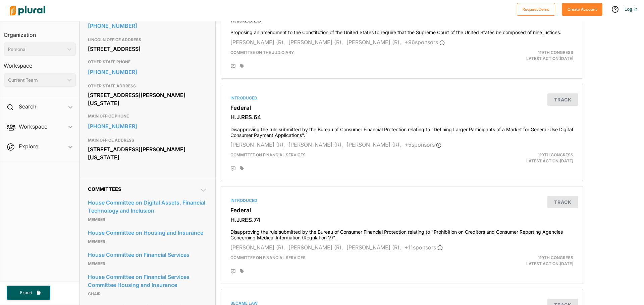  I want to click on a: House Committee on Financial Services Committee Housing and Insurance, so click(148, 281).